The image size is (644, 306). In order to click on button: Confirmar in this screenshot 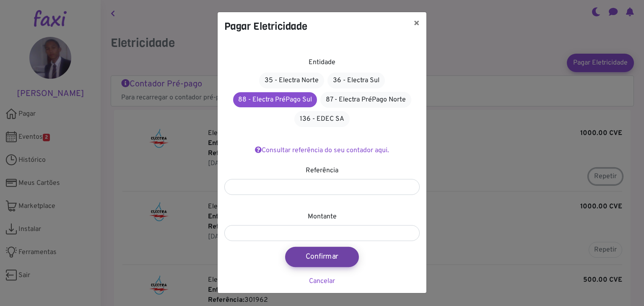, I will do `click(322, 257)`.